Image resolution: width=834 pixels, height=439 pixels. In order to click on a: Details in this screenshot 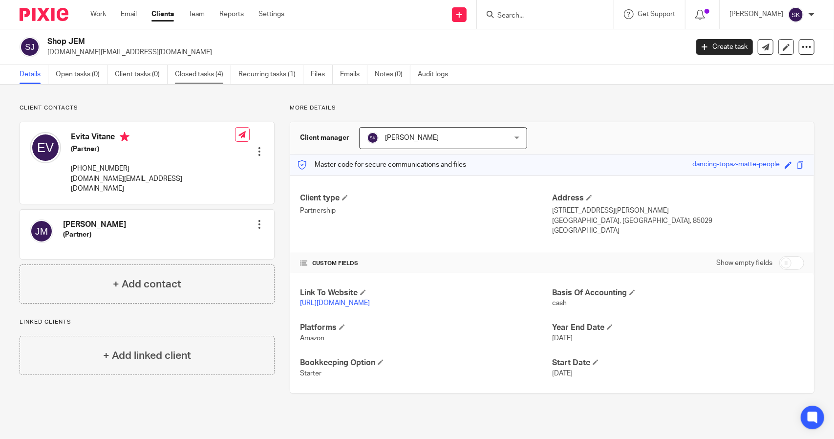, I will do `click(34, 74)`.